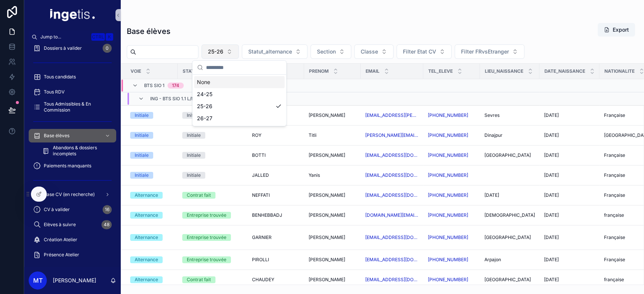 Image resolution: width=644 pixels, height=294 pixels. What do you see at coordinates (206, 215) in the screenshot?
I see `div: Entreprise trouvée` at bounding box center [206, 215].